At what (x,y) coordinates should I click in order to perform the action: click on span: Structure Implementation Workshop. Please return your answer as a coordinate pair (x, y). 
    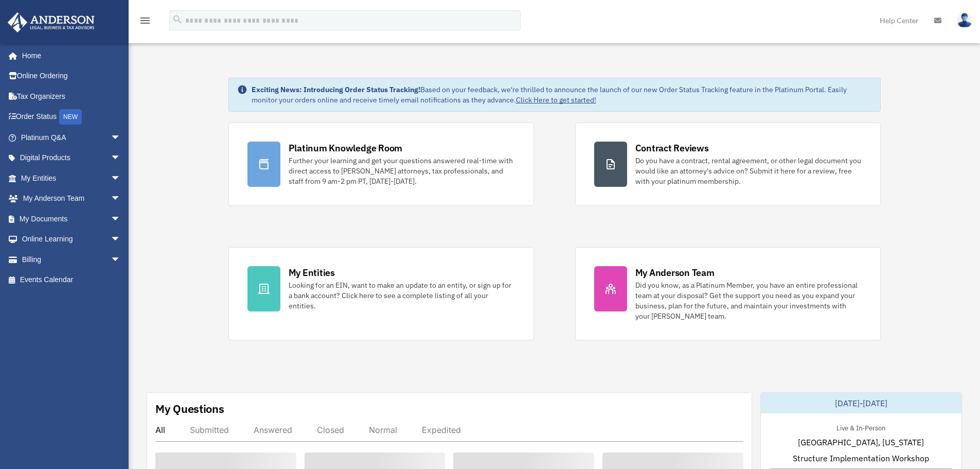
    Looking at the image, I should click on (861, 459).